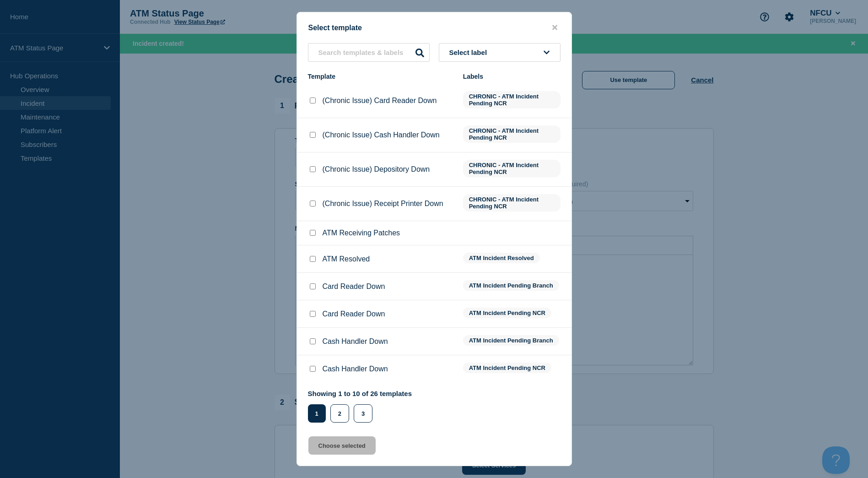 The height and width of the screenshot is (478, 868). Describe the element at coordinates (383, 204) in the screenshot. I see `p: (Chronic Issue) Receipt Printer Down` at that location.